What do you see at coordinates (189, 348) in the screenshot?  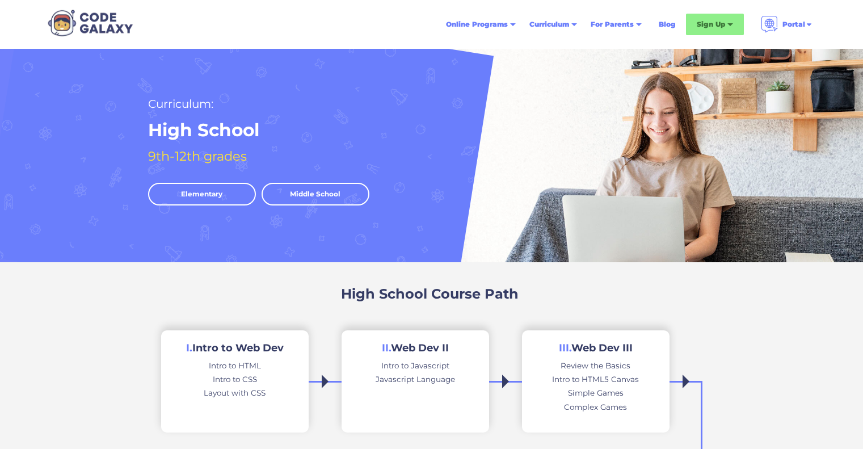 I see `span: I.` at bounding box center [189, 348].